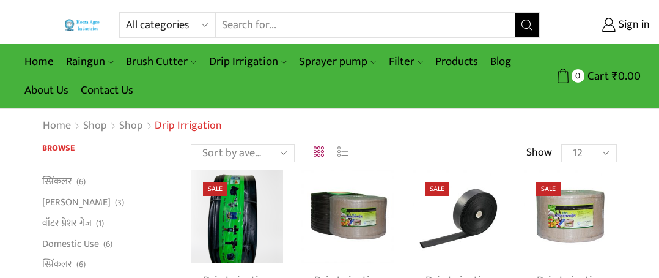 The height and width of the screenshot is (278, 659). What do you see at coordinates (100, 223) in the screenshot?
I see `span: (1)` at bounding box center [100, 223].